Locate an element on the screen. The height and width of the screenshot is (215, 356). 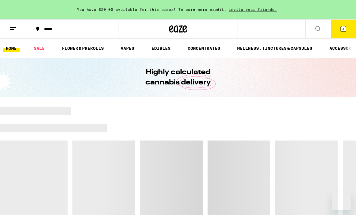
a: EDIBLES is located at coordinates (161, 48).